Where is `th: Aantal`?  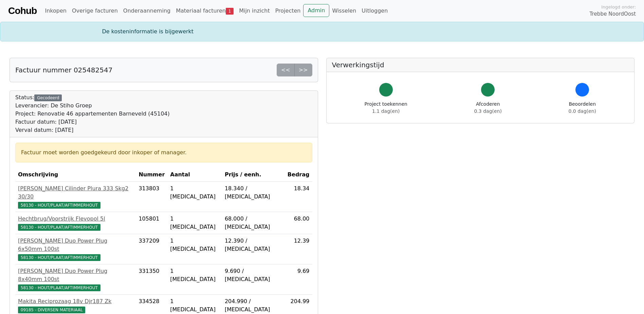 th: Aantal is located at coordinates (195, 175).